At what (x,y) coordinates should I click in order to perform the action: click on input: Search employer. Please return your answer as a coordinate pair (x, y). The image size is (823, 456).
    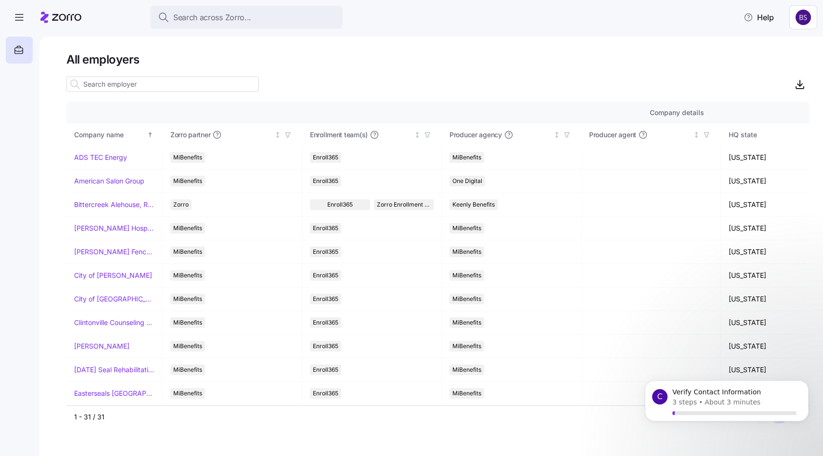
    Looking at the image, I should click on (163, 84).